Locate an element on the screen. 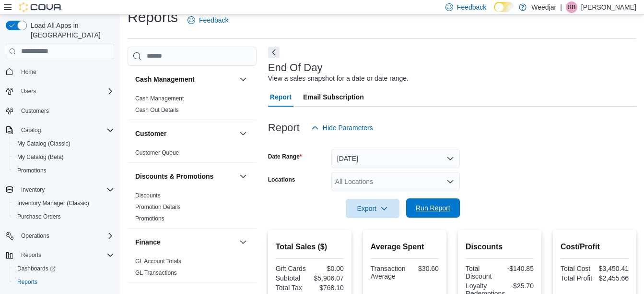 The width and height of the screenshot is (644, 294). span: Catalog is located at coordinates (66, 130).